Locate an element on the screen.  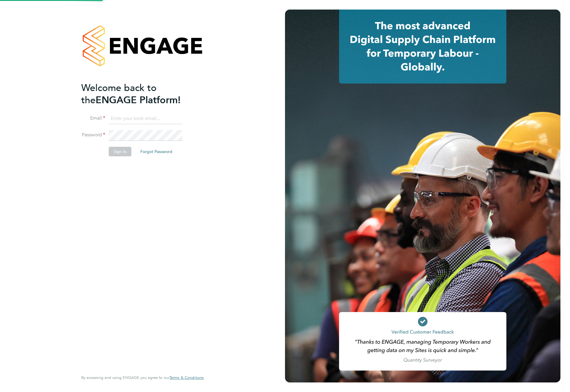
h2: ENGAGE Platform! is located at coordinates (139, 94).